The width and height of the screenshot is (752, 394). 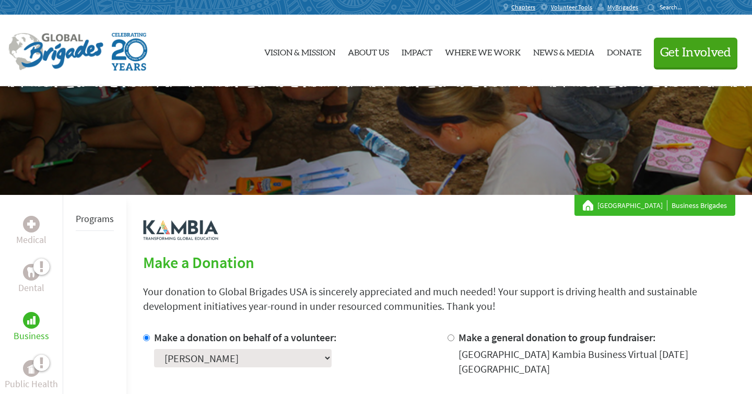 What do you see at coordinates (31, 376) in the screenshot?
I see `a: Public HealthPublic Health` at bounding box center [31, 376].